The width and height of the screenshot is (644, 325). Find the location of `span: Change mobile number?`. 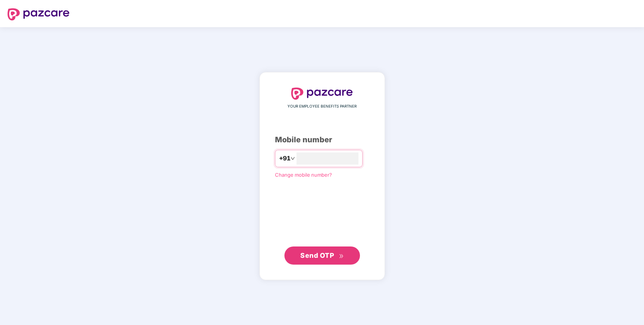

span: Change mobile number? is located at coordinates (303, 175).